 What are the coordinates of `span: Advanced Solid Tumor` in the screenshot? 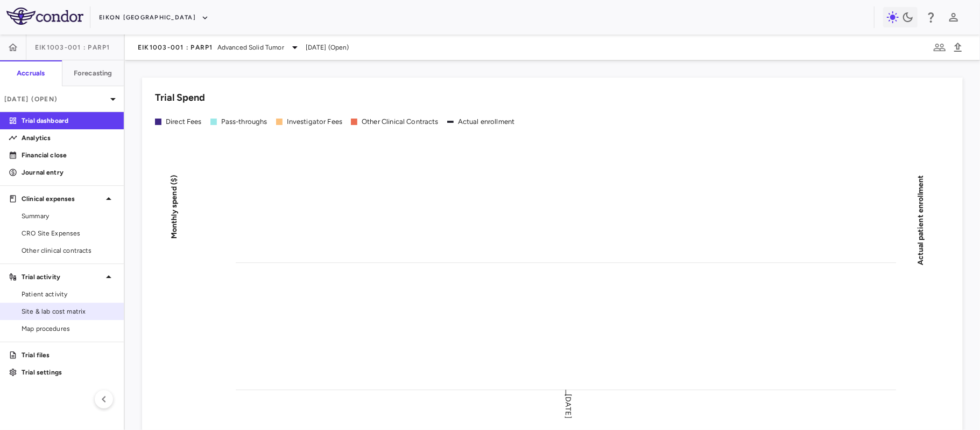 It's located at (251, 47).